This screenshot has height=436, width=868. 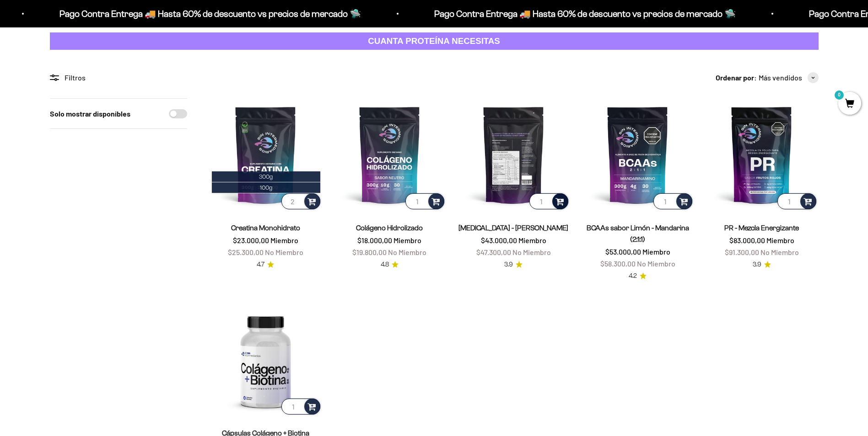 What do you see at coordinates (385, 265) in the screenshot?
I see `span: 4.8` at bounding box center [385, 265].